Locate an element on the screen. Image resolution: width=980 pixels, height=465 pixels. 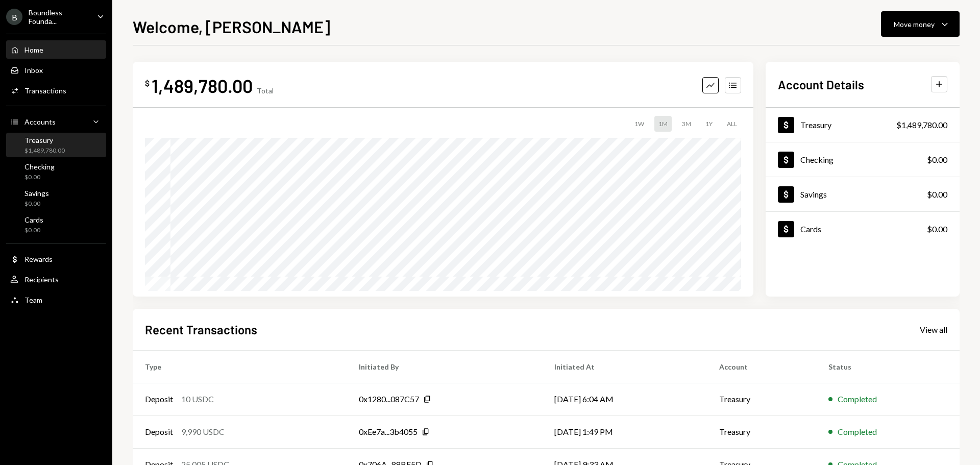
div: 1Y is located at coordinates (709, 123).